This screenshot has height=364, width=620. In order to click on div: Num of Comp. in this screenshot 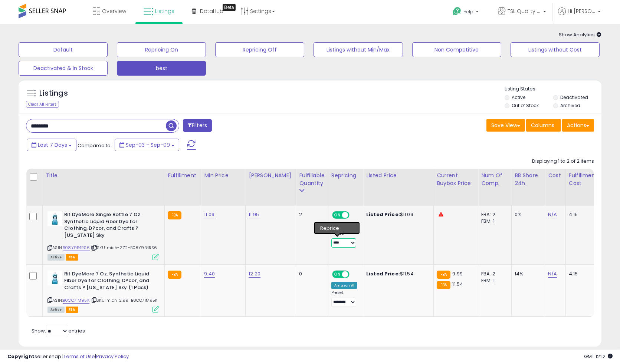, I will do `click(495, 179)`.